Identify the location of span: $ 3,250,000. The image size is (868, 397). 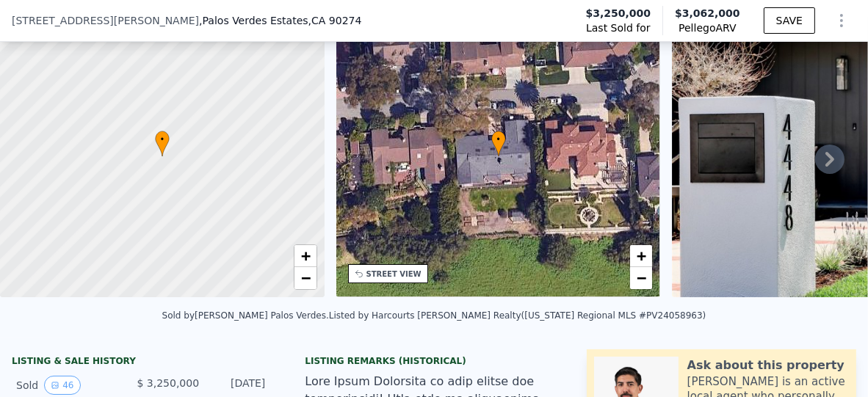
(168, 383).